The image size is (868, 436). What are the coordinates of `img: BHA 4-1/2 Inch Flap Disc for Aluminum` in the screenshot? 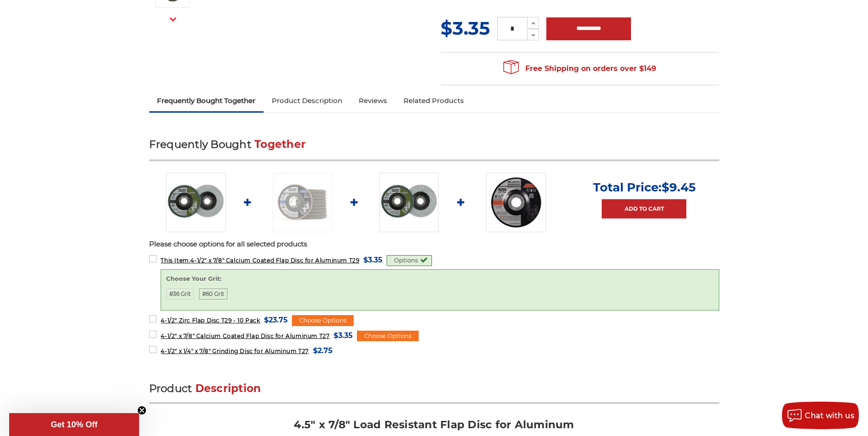 It's located at (196, 202).